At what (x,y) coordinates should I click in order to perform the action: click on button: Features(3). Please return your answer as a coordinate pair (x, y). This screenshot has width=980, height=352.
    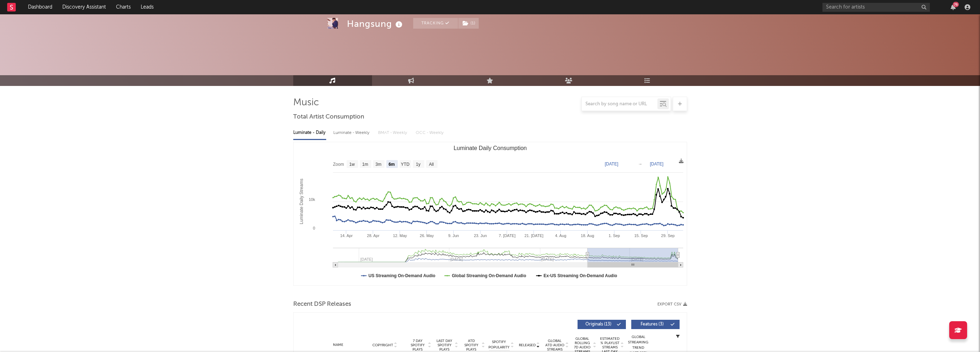
    Looking at the image, I should click on (655, 324).